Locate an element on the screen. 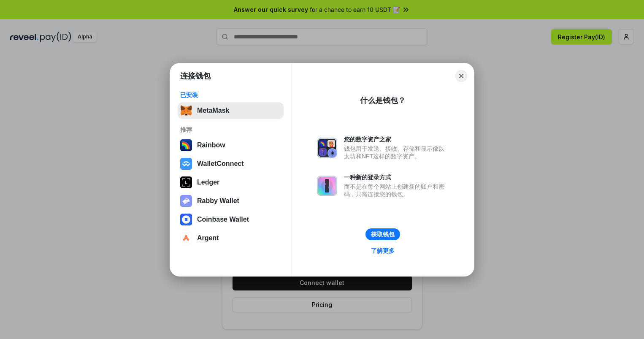 Image resolution: width=644 pixels, height=339 pixels. div: Rainbow is located at coordinates (211, 145).